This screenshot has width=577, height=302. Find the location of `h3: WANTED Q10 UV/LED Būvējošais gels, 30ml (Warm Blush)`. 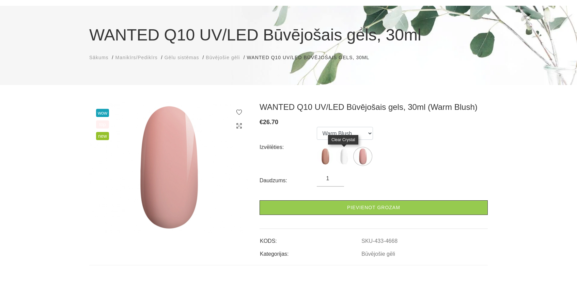

h3: WANTED Q10 UV/LED Būvējošais gels, 30ml (Warm Blush) is located at coordinates (374, 107).